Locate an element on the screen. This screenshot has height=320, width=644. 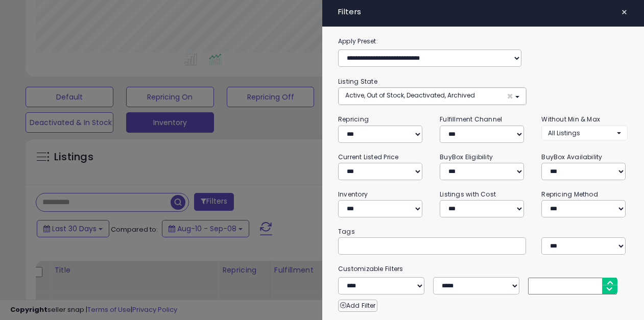
button: All Listings is located at coordinates (584, 132).